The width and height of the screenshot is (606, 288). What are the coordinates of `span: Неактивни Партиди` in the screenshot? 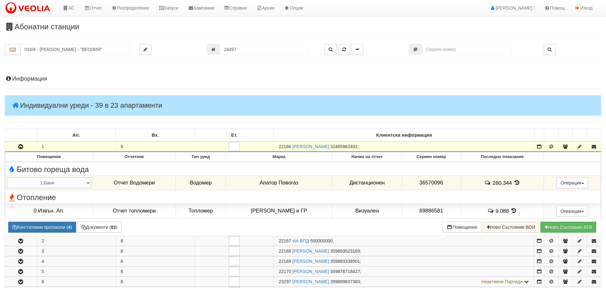 It's located at (502, 281).